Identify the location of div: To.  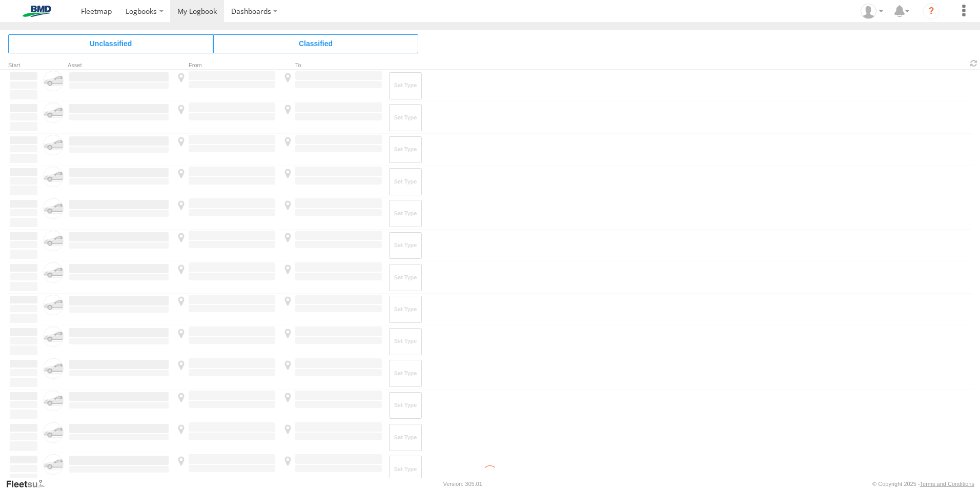
(332, 66).